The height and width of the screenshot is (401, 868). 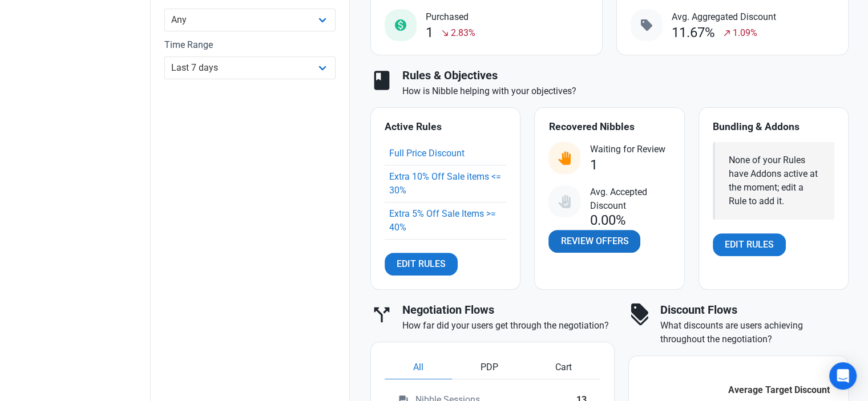 I want to click on a: Extra 5% Off Sale Items >= 40%, so click(x=442, y=220).